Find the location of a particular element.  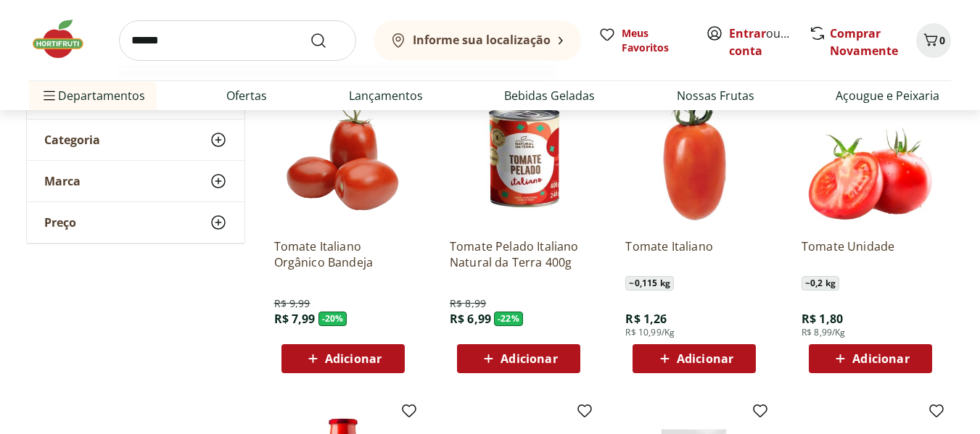

a: Meus Favoritos is located at coordinates (644, 41).